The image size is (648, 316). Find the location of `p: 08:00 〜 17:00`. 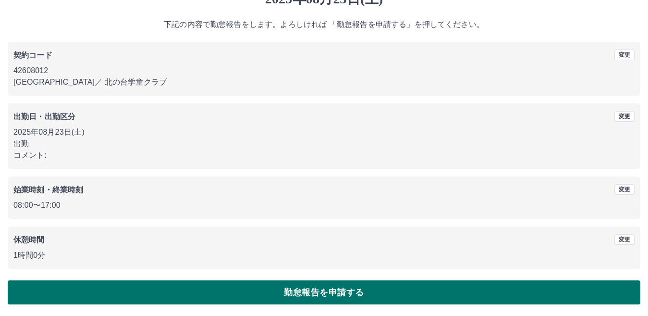

p: 08:00 〜 17:00 is located at coordinates (324, 205).